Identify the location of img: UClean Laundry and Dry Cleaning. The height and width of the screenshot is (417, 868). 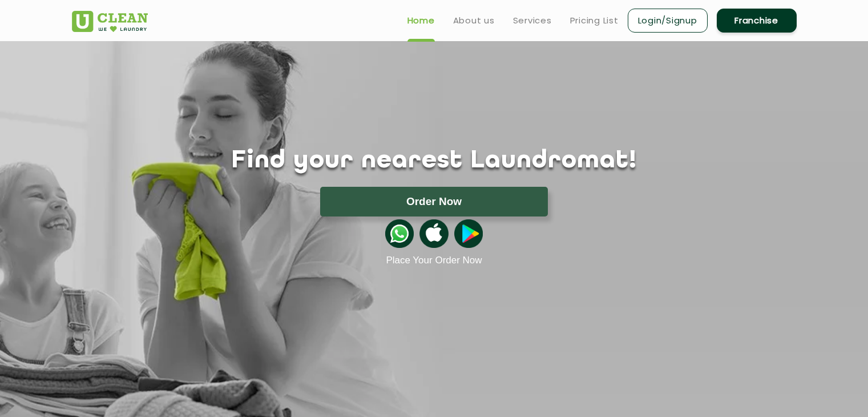
(109, 21).